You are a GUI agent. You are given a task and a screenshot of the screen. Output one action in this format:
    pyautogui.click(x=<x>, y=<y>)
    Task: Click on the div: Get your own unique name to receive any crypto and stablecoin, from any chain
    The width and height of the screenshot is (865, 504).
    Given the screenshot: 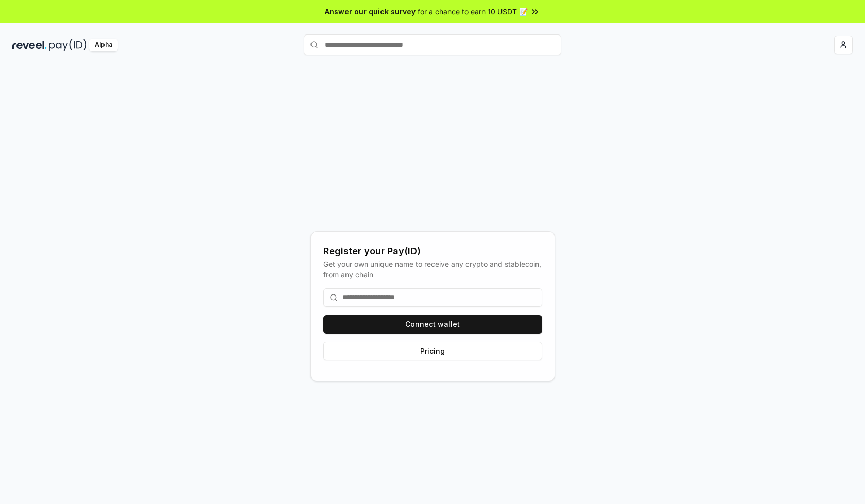 What is the action you would take?
    pyautogui.click(x=432, y=269)
    